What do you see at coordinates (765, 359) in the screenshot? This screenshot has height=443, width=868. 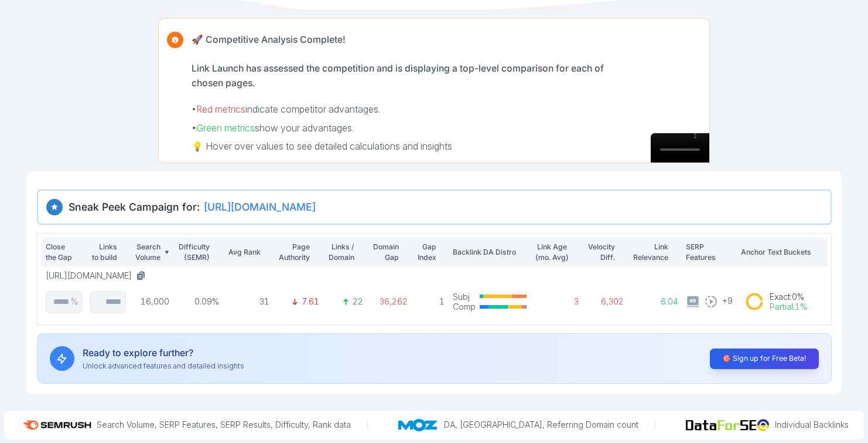 I see `button: 🎯 Sign up for Free Beta!` at bounding box center [765, 359].